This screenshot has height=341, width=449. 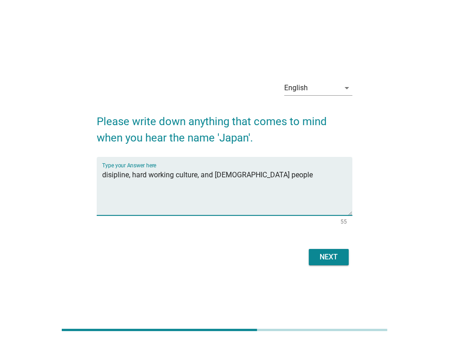 I want to click on h2: Please write down anything that comes to mind when you hear the name 'Japan'., so click(x=224, y=125).